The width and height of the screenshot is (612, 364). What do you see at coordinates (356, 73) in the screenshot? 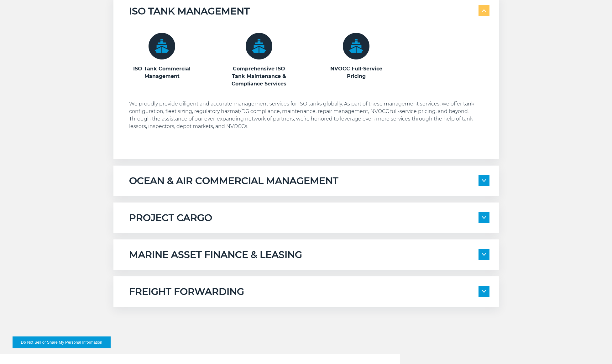
I see `h3: NVOCC Full-Service Pricing` at bounding box center [356, 73].